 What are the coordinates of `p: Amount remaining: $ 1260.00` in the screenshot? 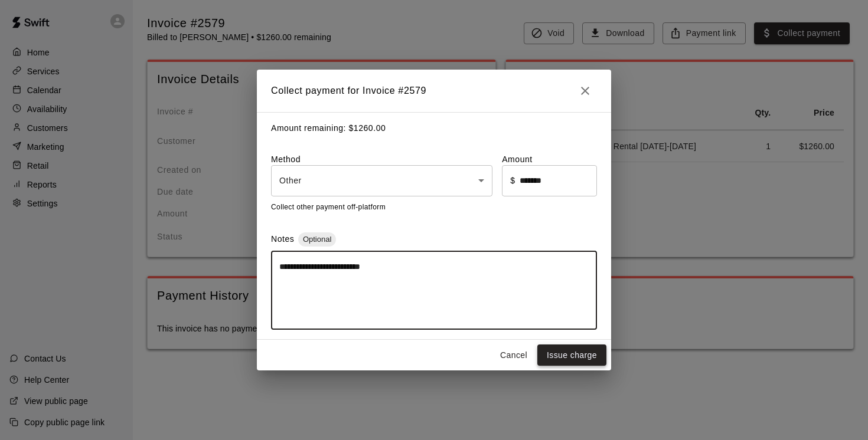 It's located at (434, 128).